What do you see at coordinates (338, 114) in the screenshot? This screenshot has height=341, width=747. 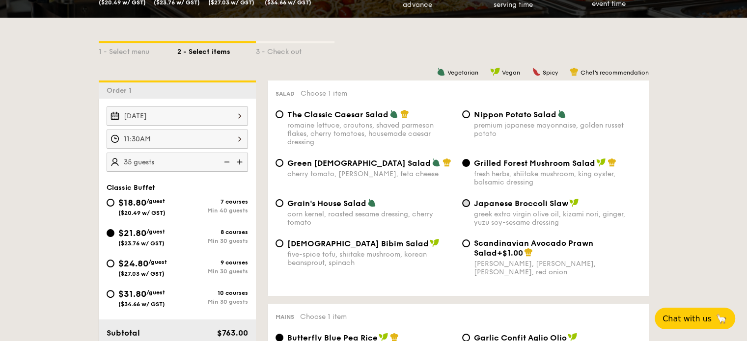 I see `span: The Classic Caesar Salad` at bounding box center [338, 114].